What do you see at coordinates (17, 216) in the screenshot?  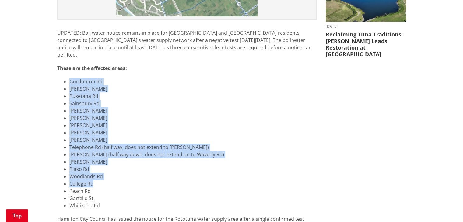 I see `a: Top` at bounding box center [17, 216].